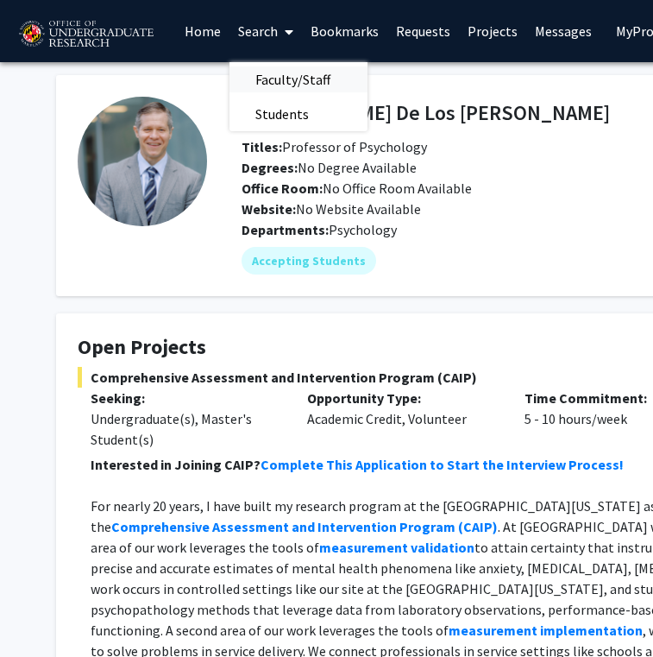 The height and width of the screenshot is (657, 653). I want to click on strong: Comprehensive Assessment and Intervention Program, so click(283, 527).